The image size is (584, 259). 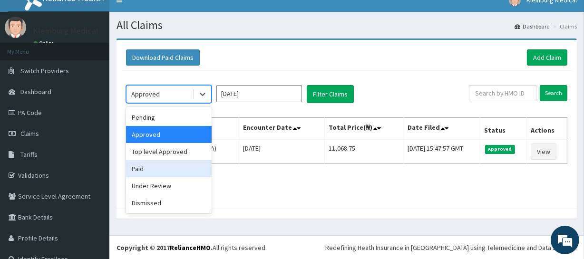 What do you see at coordinates (364, 129) in the screenshot?
I see `th: Total Price(₦)` at bounding box center [364, 129].